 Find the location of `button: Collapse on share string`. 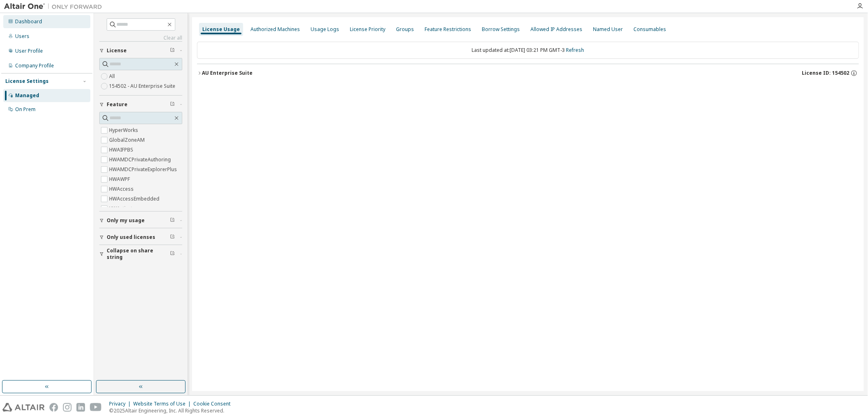

button: Collapse on share string is located at coordinates (140, 254).